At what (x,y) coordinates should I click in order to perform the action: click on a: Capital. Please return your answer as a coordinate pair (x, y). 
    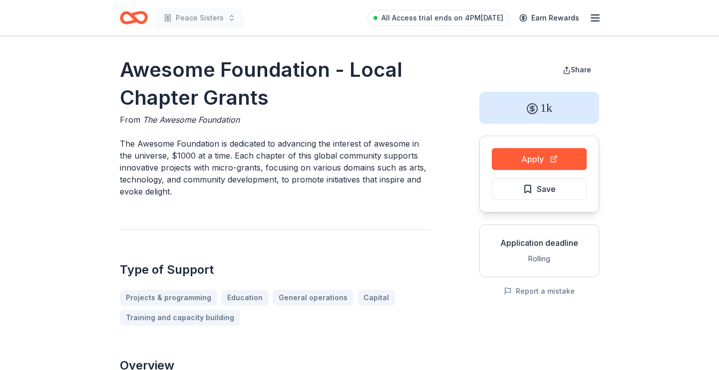
    Looking at the image, I should click on (376, 298).